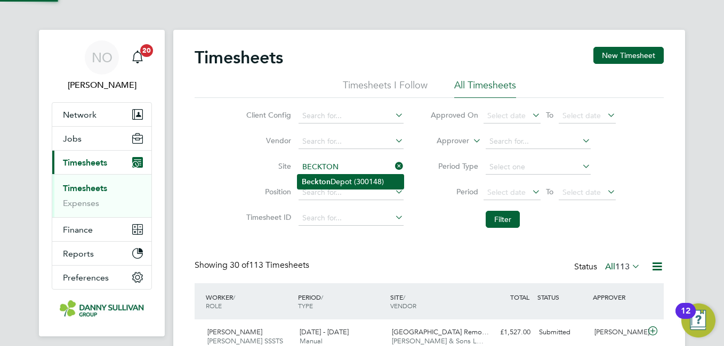  Describe the element at coordinates (316, 182) in the screenshot. I see `b: Beckton` at that location.